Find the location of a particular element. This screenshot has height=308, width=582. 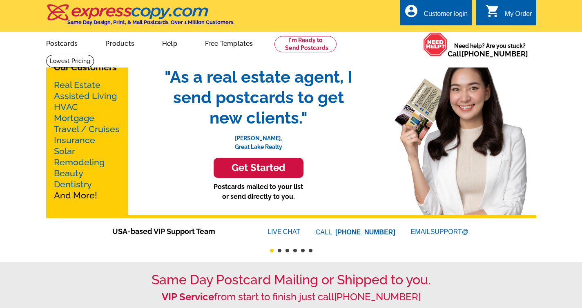

span: Call is located at coordinates (488, 54).